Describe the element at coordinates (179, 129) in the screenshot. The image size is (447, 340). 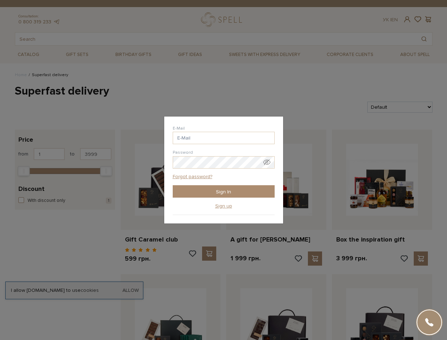
I see `label: E-Mail` at that location.